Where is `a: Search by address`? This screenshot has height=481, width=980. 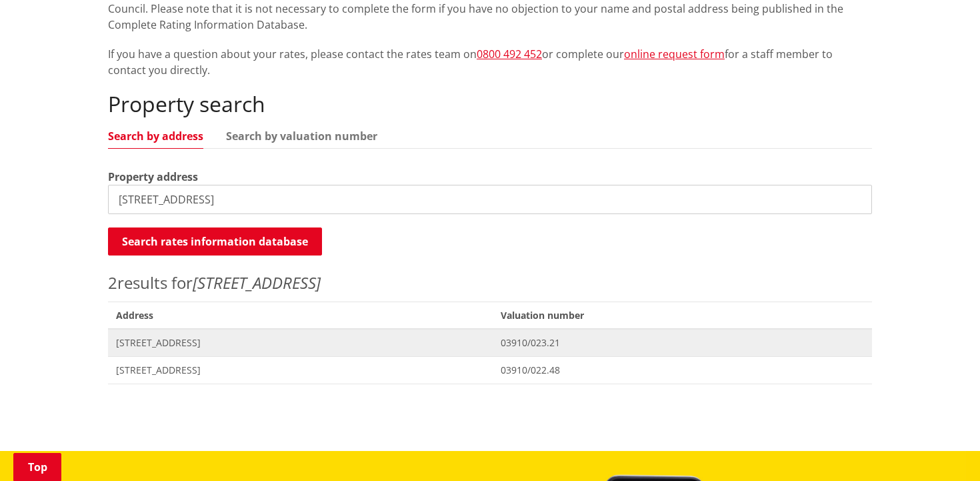 a: Search by address is located at coordinates (155, 136).